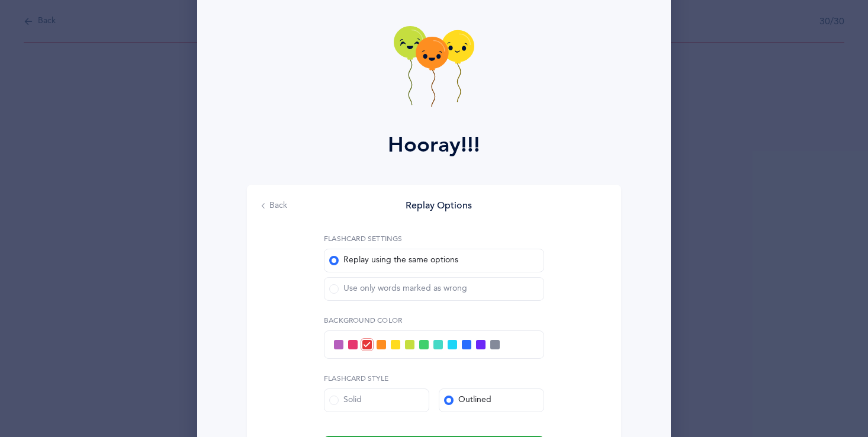  Describe the element at coordinates (434, 145) in the screenshot. I see `div: Hooray!!!` at that location.